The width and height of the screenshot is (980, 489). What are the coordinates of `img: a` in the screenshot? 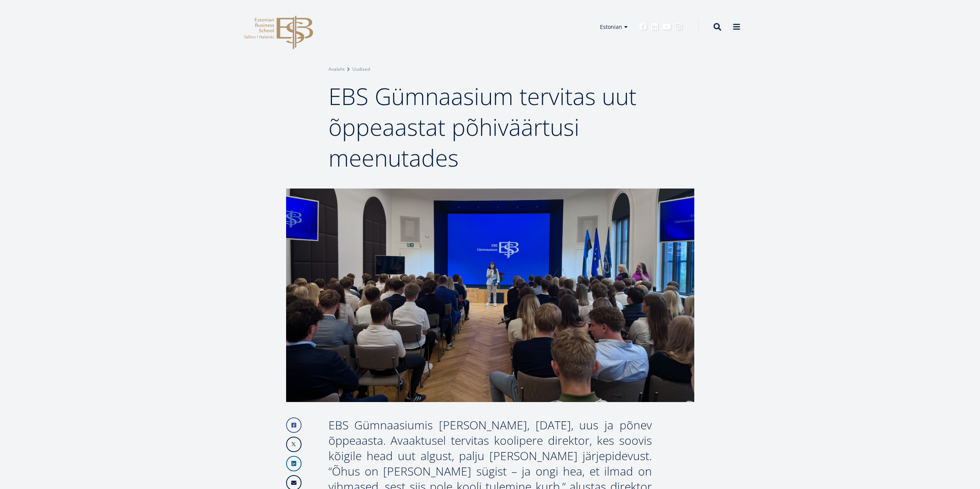 It's located at (490, 295).